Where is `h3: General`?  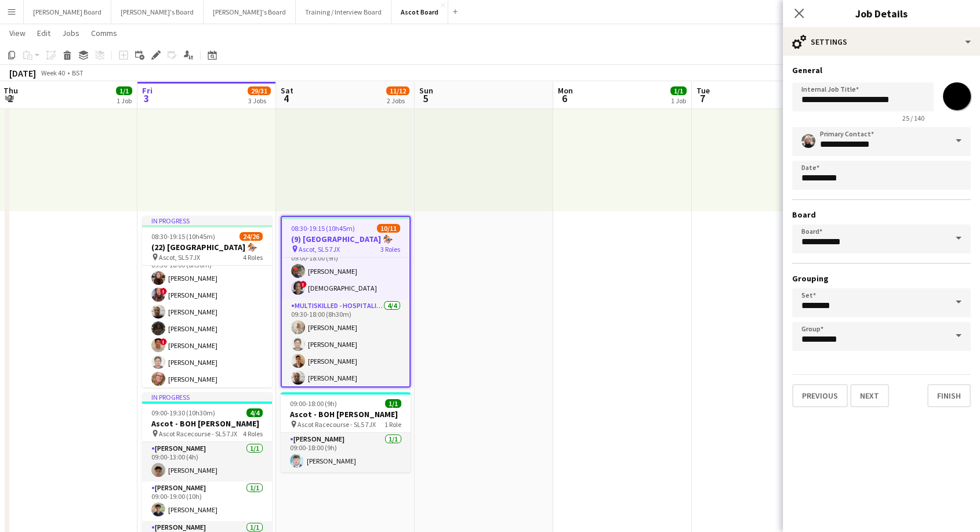 h3: General is located at coordinates (882, 71).